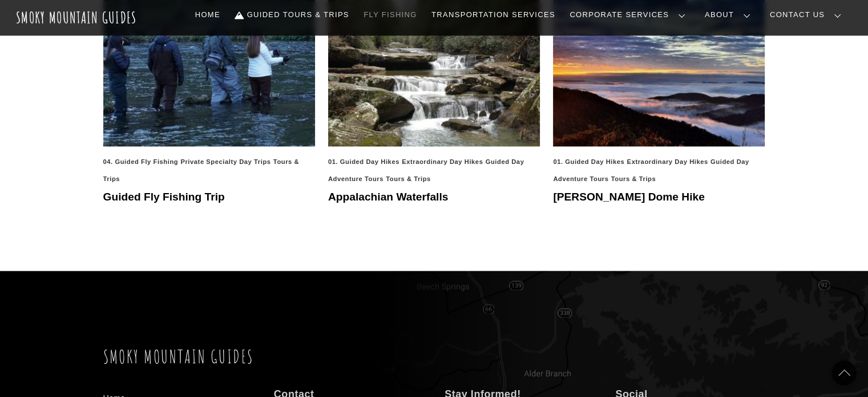 Image resolution: width=868 pixels, height=397 pixels. What do you see at coordinates (225, 161) in the screenshot?
I see `a: Private Specialty Day Trips` at bounding box center [225, 161].